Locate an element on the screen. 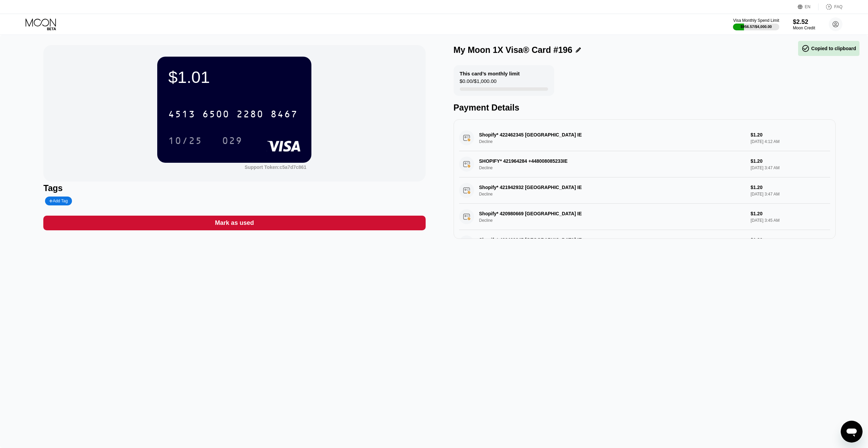 This screenshot has height=448, width=868. div: $2.52 is located at coordinates (804, 22).